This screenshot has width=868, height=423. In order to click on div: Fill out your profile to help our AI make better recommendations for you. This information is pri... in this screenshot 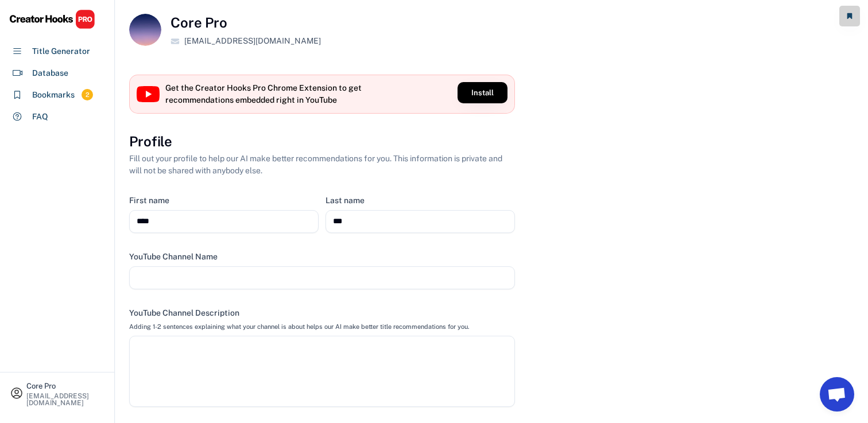, I will do `click(322, 165)`.